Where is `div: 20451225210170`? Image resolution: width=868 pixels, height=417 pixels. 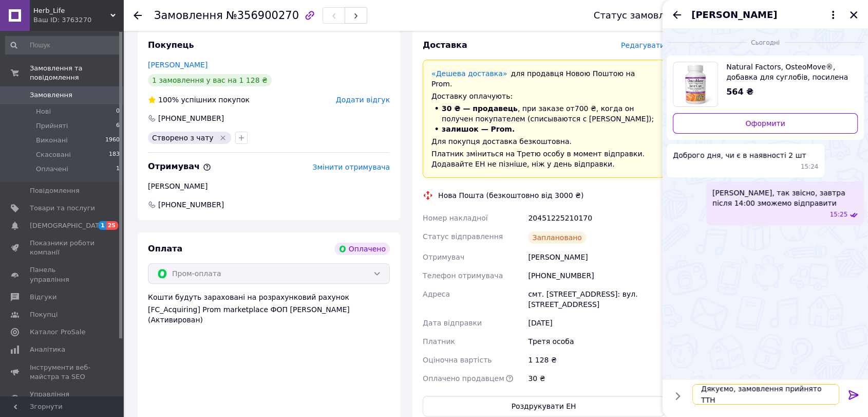 div: 20451225210170 is located at coordinates (596, 218).